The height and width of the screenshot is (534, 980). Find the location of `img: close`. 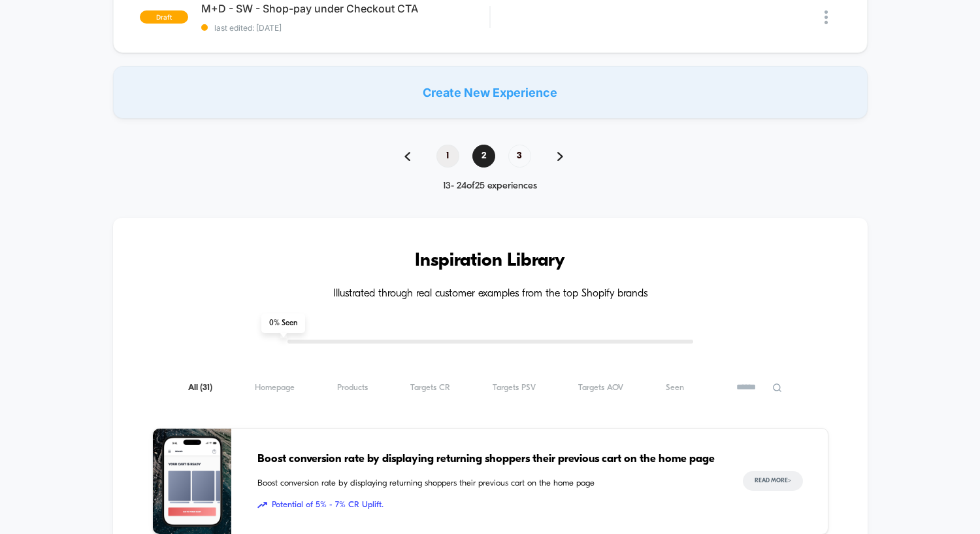

img: close is located at coordinates (826, 17).